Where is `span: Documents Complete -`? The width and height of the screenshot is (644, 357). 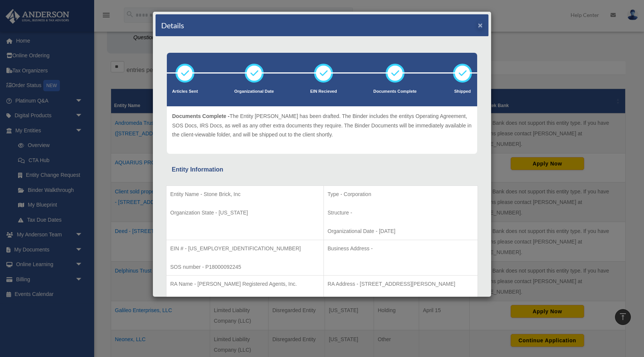
span: Documents Complete - is located at coordinates (200, 116).